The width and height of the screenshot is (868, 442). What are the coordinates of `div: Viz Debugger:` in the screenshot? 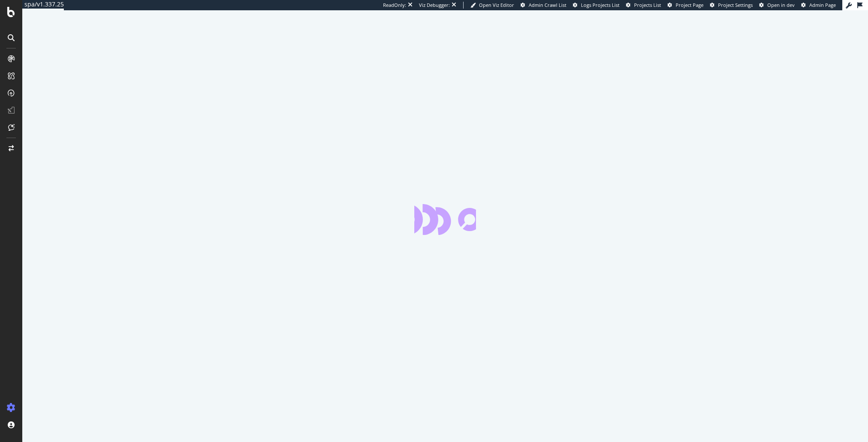 It's located at (434, 5).